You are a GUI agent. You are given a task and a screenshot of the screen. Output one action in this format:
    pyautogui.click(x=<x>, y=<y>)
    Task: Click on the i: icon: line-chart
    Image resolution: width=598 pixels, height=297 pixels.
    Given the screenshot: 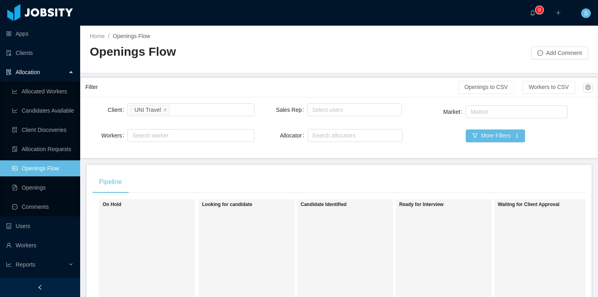 What is the action you would take?
    pyautogui.click(x=9, y=265)
    